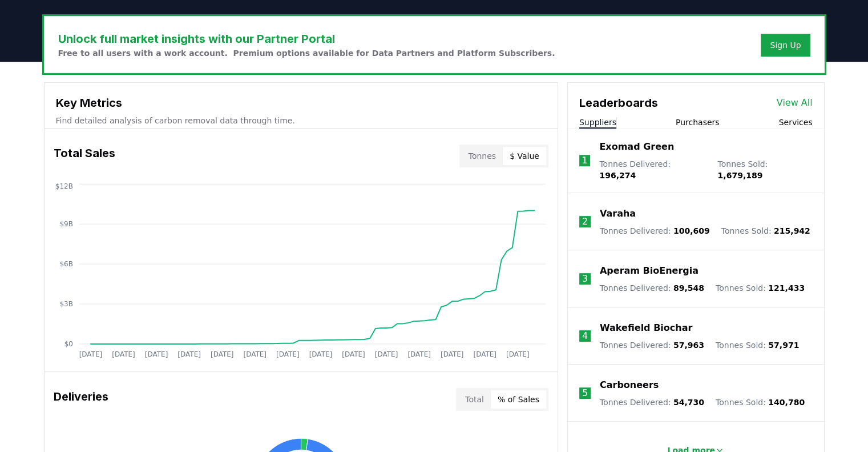 The height and width of the screenshot is (452, 868). What do you see at coordinates (689, 288) in the screenshot?
I see `span: 89,548` at bounding box center [689, 288].